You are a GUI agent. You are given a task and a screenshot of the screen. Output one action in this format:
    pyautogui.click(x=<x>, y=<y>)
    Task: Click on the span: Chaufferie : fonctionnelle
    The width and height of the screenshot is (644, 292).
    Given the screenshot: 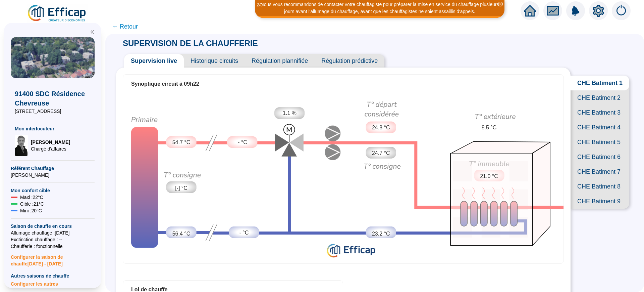 What is the action you would take?
    pyautogui.click(x=53, y=246)
    